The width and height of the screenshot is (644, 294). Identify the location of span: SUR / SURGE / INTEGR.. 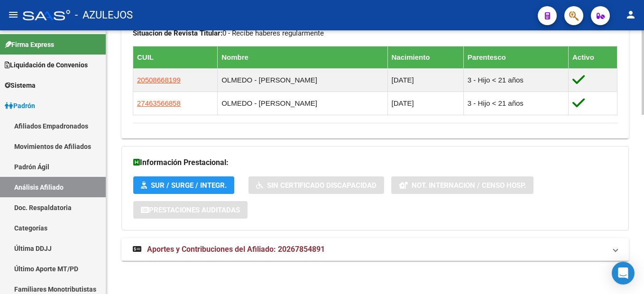
(189, 185).